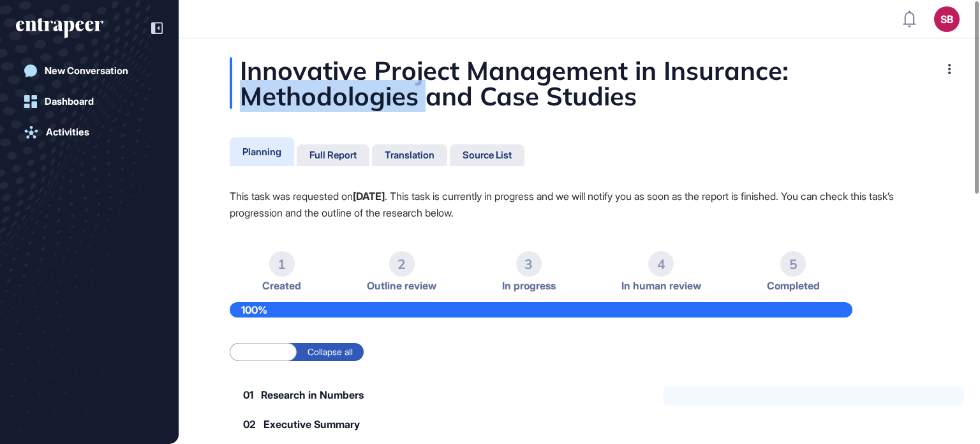 This screenshot has width=980, height=444. I want to click on div: entrapeer-logo, so click(59, 28).